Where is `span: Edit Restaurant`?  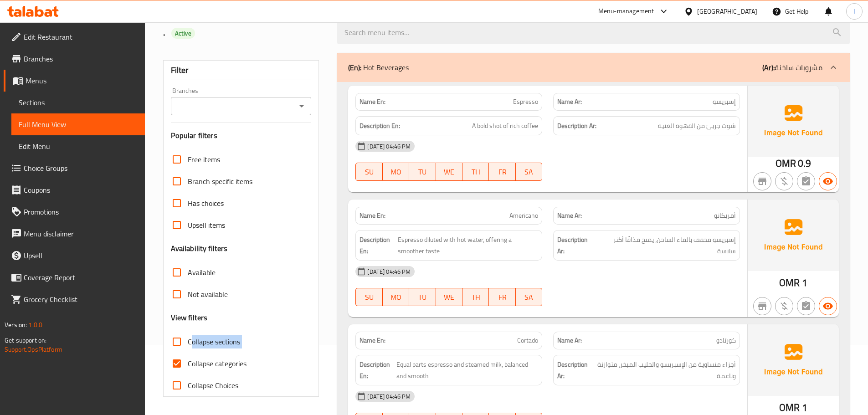 span: Edit Restaurant is located at coordinates (81, 37).